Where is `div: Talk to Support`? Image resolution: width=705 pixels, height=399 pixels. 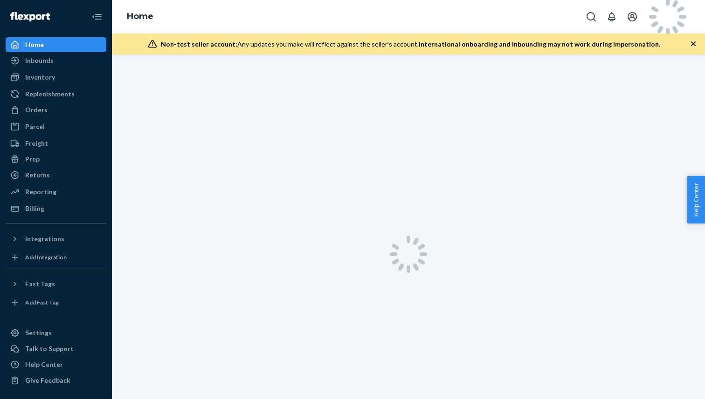
div: Talk to Support is located at coordinates (49, 349).